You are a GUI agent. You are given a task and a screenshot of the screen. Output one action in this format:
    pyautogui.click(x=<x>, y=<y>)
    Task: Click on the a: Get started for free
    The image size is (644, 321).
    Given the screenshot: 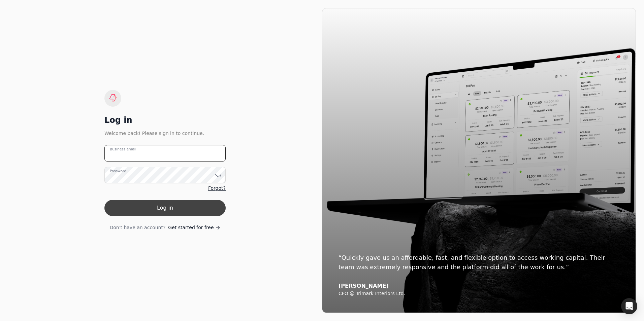 What is the action you would take?
    pyautogui.click(x=194, y=228)
    